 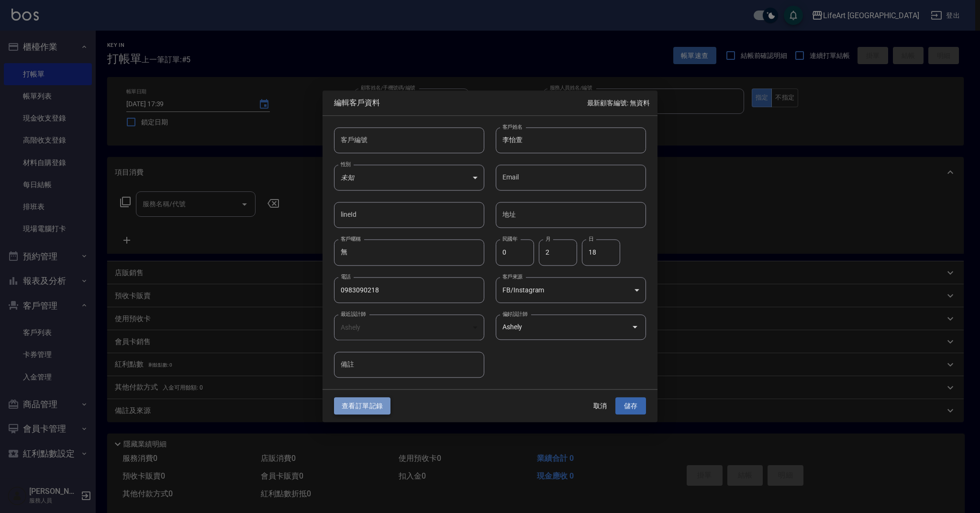 What do you see at coordinates (345, 164) in the screenshot?
I see `label: 性別` at bounding box center [345, 164].